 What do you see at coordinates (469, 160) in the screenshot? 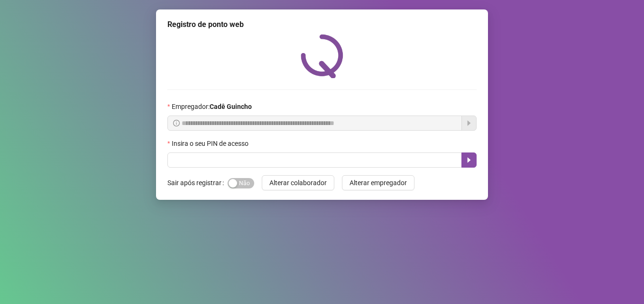
I see `span: caret-right` at bounding box center [469, 160].